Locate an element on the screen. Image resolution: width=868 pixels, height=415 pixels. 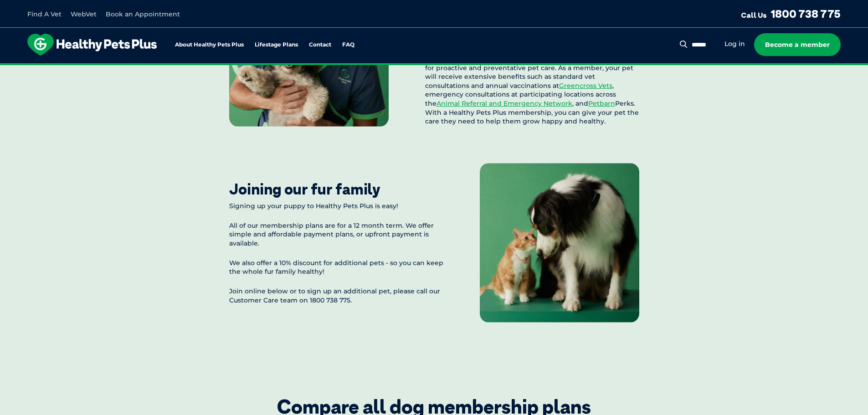
a: Log in is located at coordinates (734, 44).